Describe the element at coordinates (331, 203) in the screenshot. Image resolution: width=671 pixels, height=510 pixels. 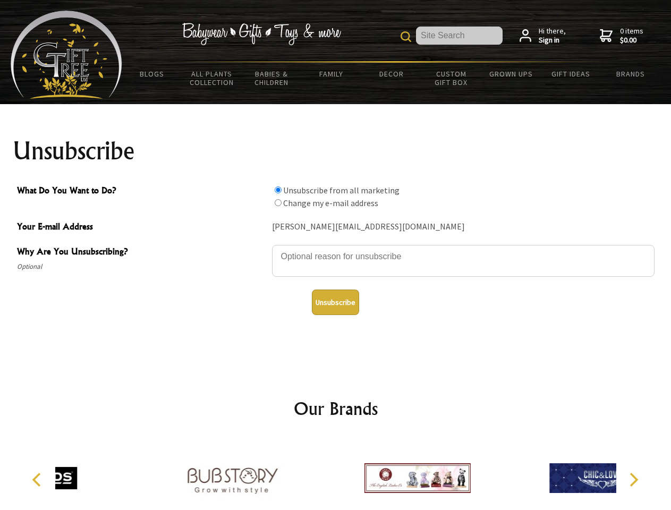
I see `label: Change my e-mail address` at that location.